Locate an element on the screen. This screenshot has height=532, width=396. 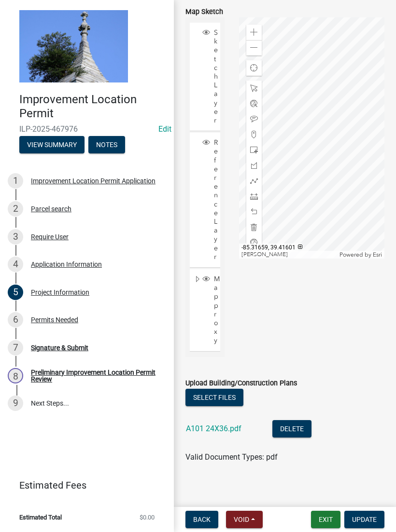
div: Application Information is located at coordinates (66, 264).